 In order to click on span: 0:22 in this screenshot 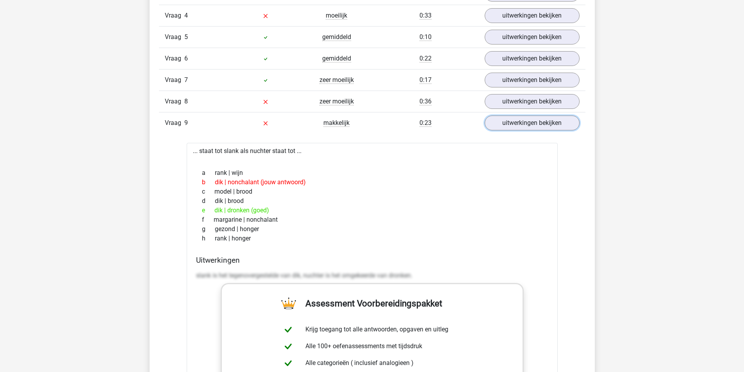, I will do `click(425, 59)`.